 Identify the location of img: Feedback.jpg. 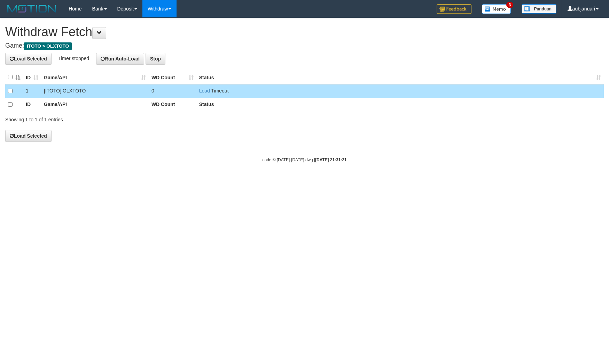
(454, 9).